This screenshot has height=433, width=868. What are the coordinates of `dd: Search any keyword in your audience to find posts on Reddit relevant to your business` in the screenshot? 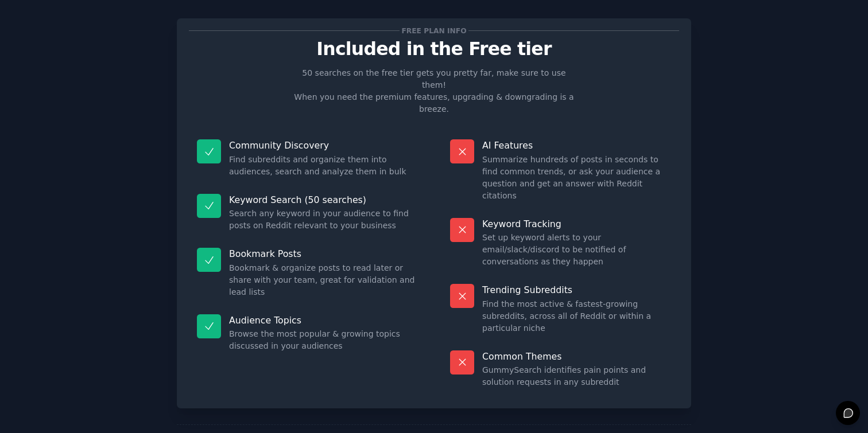 It's located at (323, 219).